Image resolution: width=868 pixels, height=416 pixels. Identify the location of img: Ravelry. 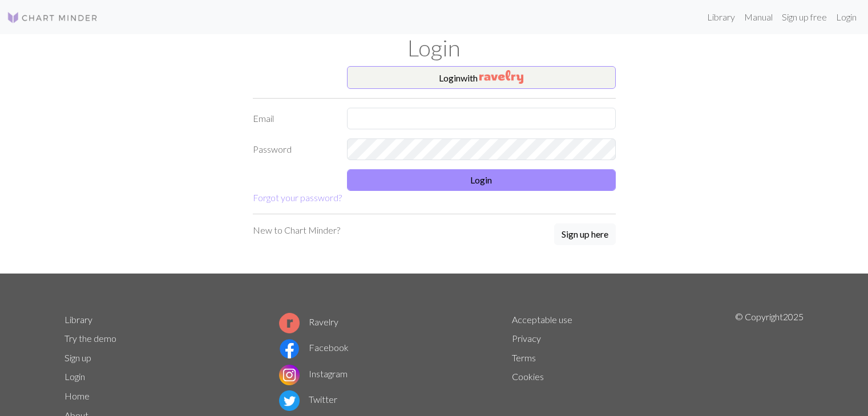
(501, 77).